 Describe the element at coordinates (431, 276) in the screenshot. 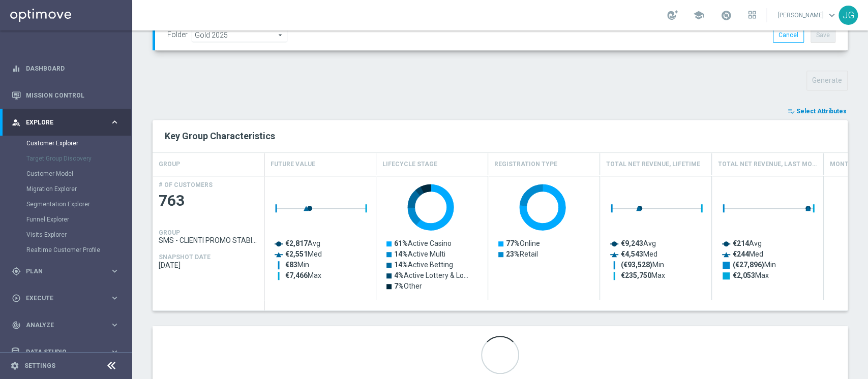

I see `text: Active Lottery & Lo…` at that location.